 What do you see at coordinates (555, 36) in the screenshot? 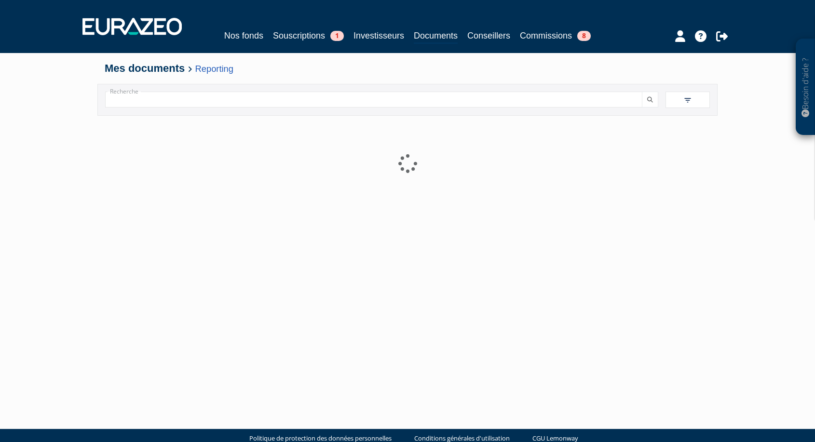
I see `a: Commissions8` at bounding box center [555, 36].